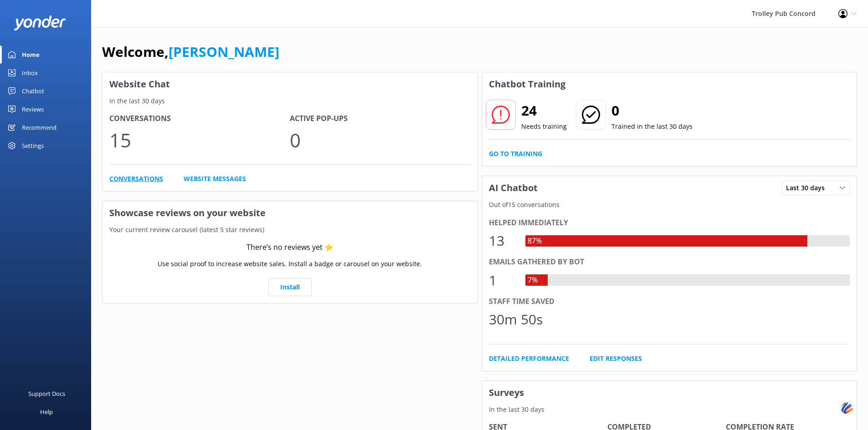 The image size is (868, 430). I want to click on img: svg+xml;base64,PHN2ZyB3aWR0aD0iNDQiIGhlaWdodD0iNDQiIHZpZXdCb3g9IjAgMCA0NCA0NCIgZmlsbD0ibm9uZSIgeG..., so click(847, 408).